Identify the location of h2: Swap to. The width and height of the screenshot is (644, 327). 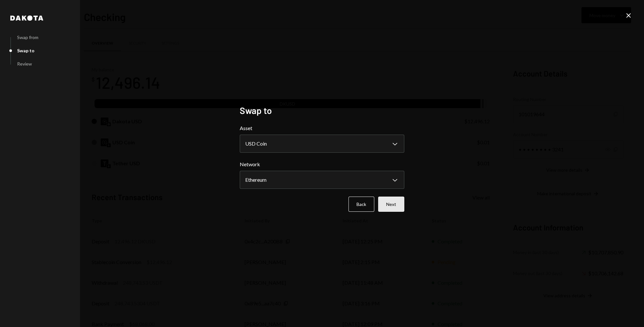
(322, 110).